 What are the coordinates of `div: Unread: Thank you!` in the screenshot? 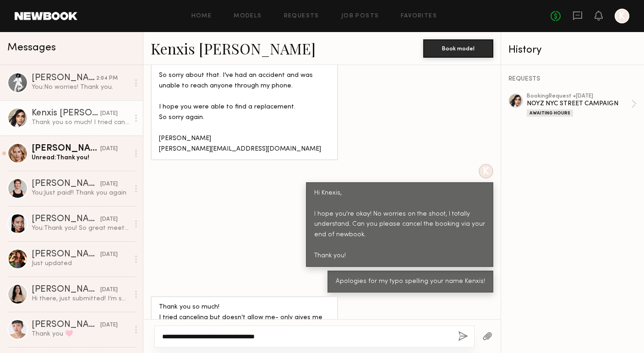 It's located at (80, 157).